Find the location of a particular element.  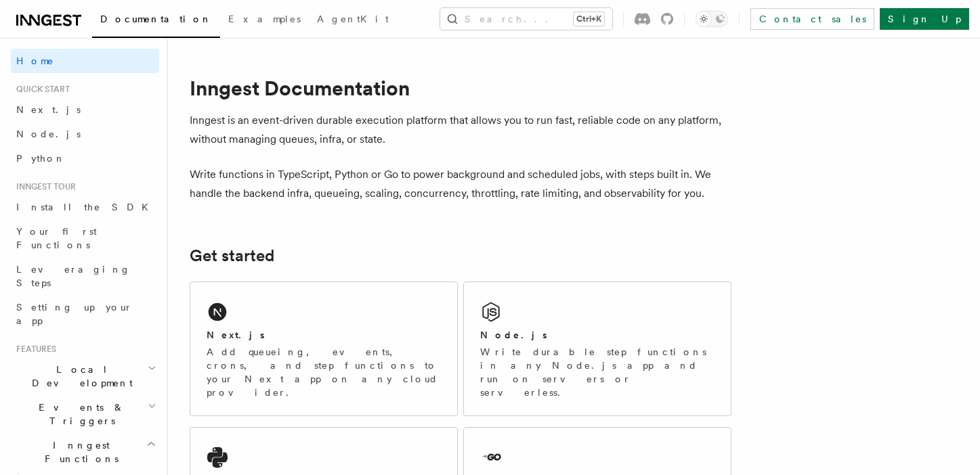

span: Leveraging Steps is located at coordinates (73, 276).